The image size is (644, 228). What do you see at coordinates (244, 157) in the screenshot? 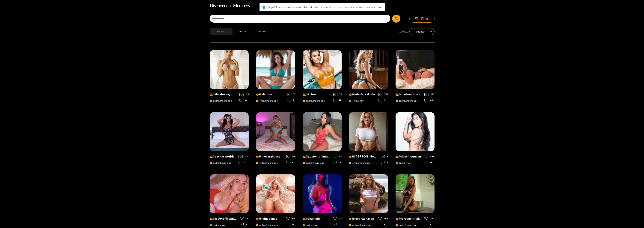
I see `div: 105` at bounding box center [244, 157].